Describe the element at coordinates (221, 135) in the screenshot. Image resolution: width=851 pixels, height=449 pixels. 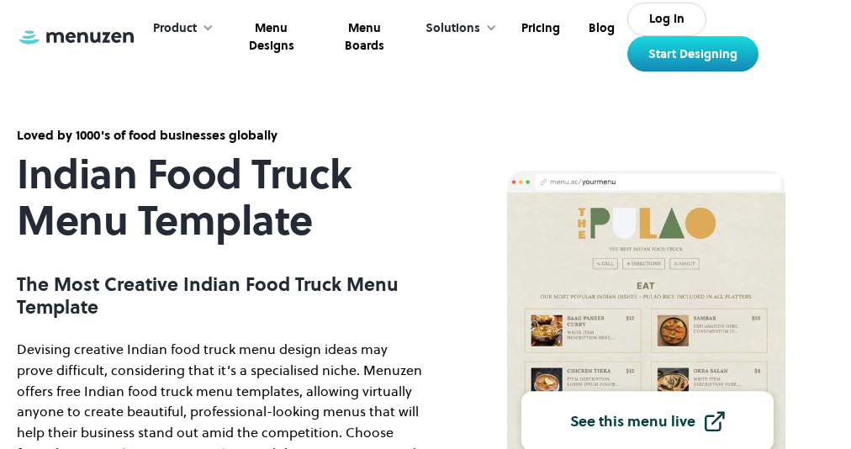
I see `div: Loved by 1000's of food businesses globally` at that location.